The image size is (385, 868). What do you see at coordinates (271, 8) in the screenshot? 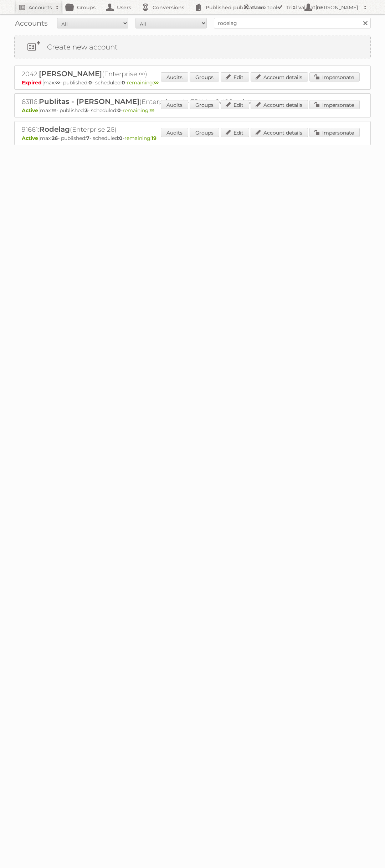
I see `h2: More tools` at bounding box center [271, 8].